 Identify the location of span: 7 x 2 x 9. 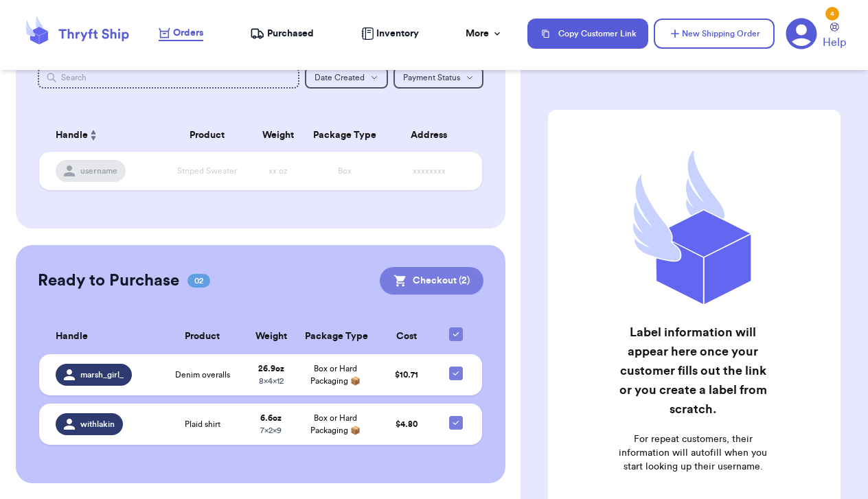
(270, 430).